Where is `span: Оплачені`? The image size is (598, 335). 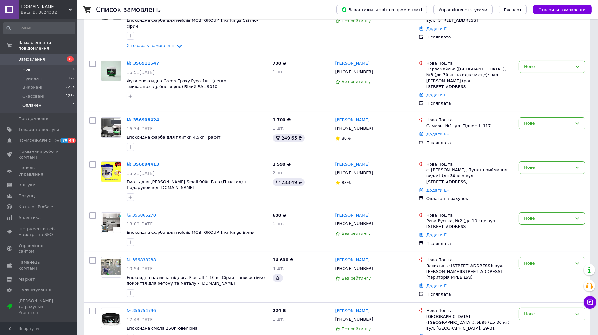
span: Оплачені is located at coordinates (32, 105).